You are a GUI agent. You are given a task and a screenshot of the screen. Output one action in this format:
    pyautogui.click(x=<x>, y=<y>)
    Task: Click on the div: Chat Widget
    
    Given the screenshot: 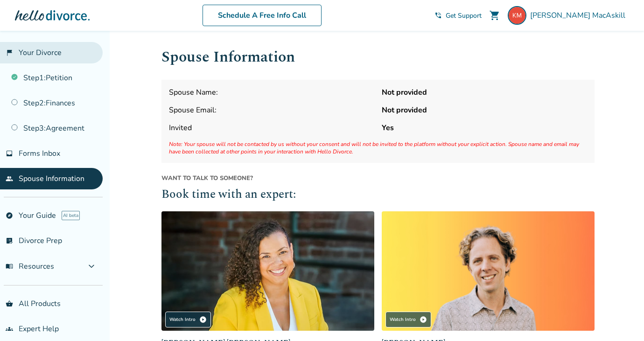 What is the action you would take?
    pyautogui.click(x=620, y=319)
    